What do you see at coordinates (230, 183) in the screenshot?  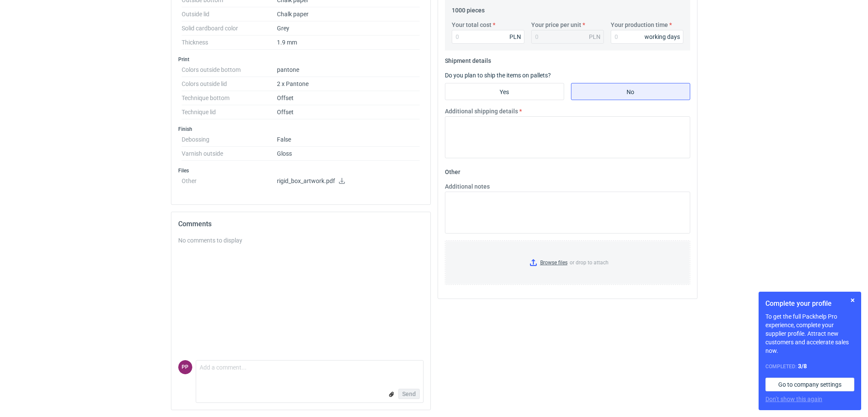 I see `dt: Other` at bounding box center [230, 183].